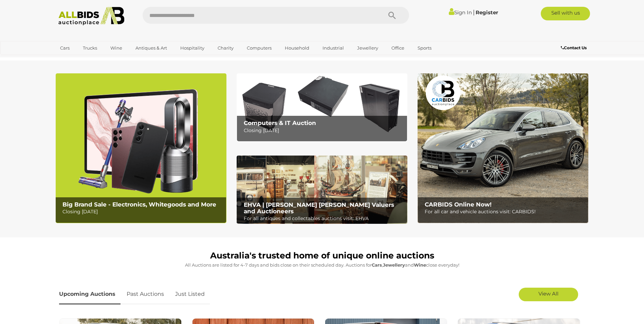 This screenshot has width=644, height=324. What do you see at coordinates (90, 48) in the screenshot?
I see `a: Trucks` at bounding box center [90, 48].